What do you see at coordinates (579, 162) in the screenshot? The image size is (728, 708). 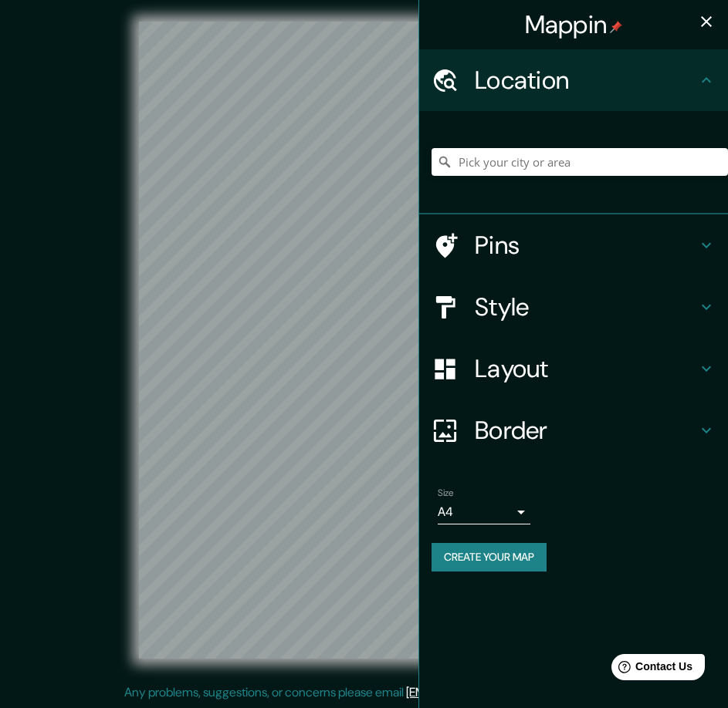 I see `input: Pick your city or area` at bounding box center [579, 162].